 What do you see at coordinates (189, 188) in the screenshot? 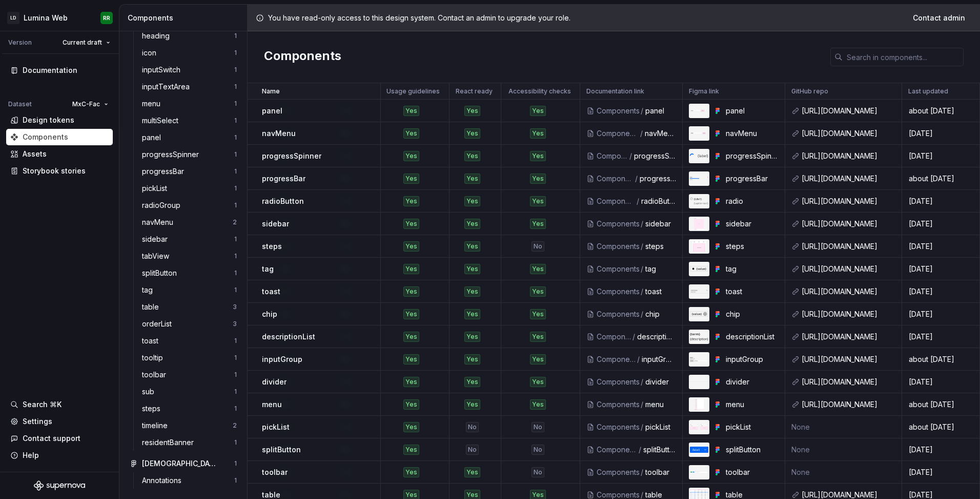
I see `a: pickList1` at bounding box center [189, 188].